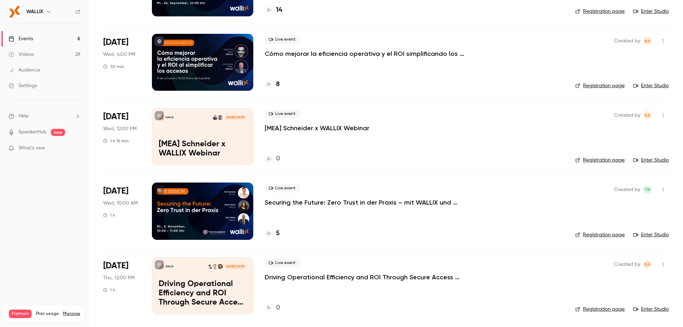  What do you see at coordinates (202, 286) in the screenshot?
I see `a: Driving Operational Efficiency and ROI Through Secure Access SimplicityWALLIXBenoit PerronGraham ...` at bounding box center [202, 286].